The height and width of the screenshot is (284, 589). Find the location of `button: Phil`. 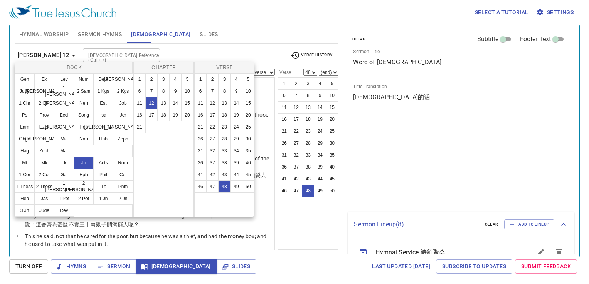

button: Phil is located at coordinates (103, 175).